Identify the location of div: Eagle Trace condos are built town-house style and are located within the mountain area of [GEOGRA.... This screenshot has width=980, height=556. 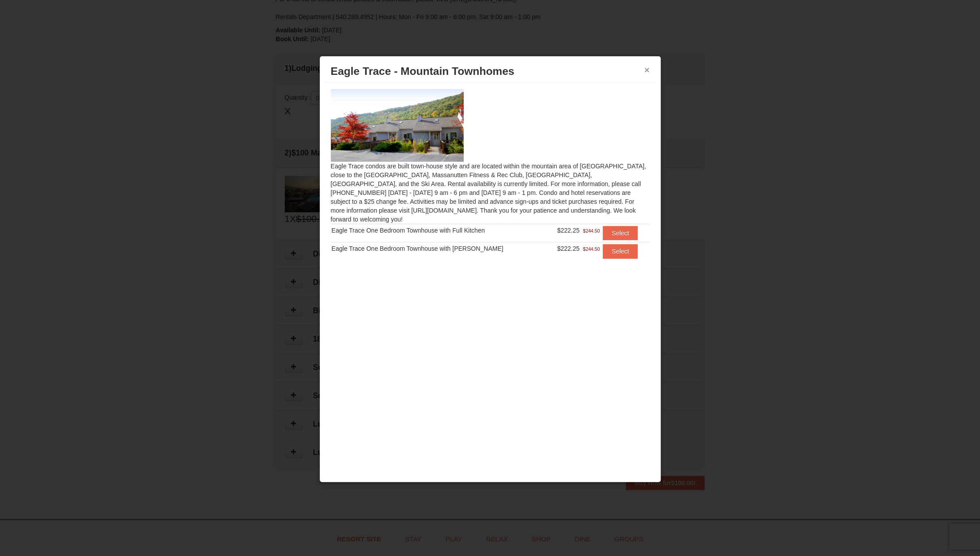
(490, 179).